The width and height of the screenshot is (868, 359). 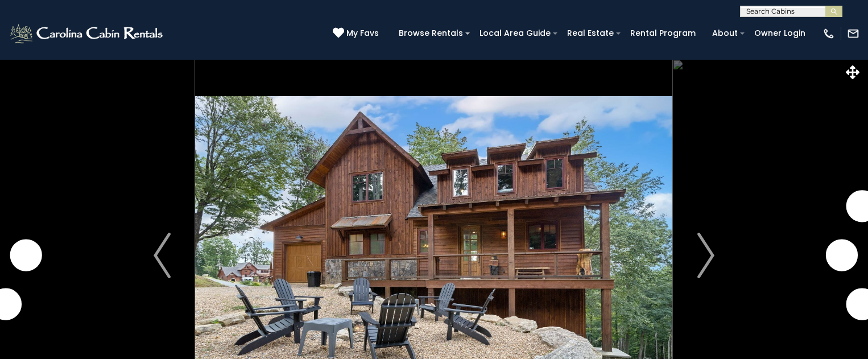 I want to click on a: Local Area Guide, so click(x=515, y=33).